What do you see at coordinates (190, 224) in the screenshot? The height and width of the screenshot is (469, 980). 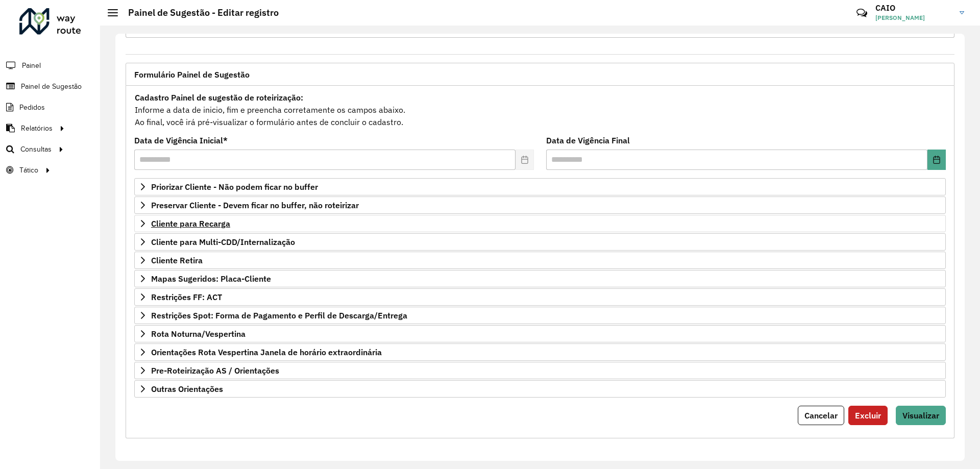 I see `span: Cliente para Recarga` at bounding box center [190, 224].